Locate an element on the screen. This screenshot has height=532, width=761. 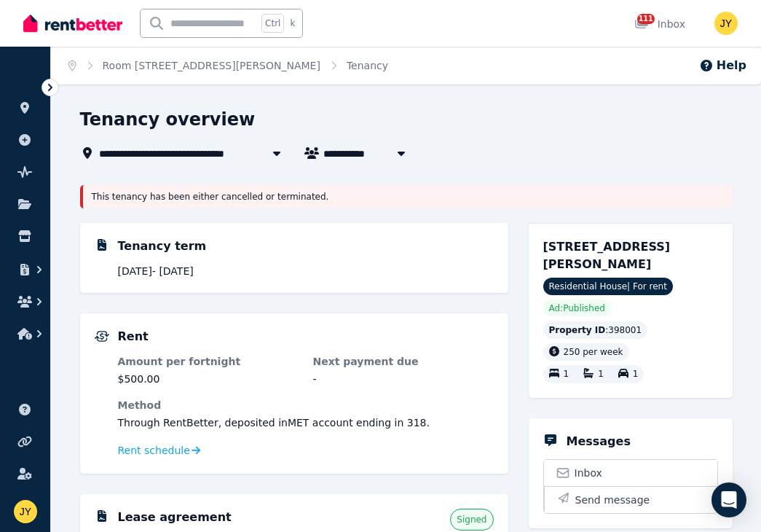
div: Open Intercom Messenger is located at coordinates (729, 500).